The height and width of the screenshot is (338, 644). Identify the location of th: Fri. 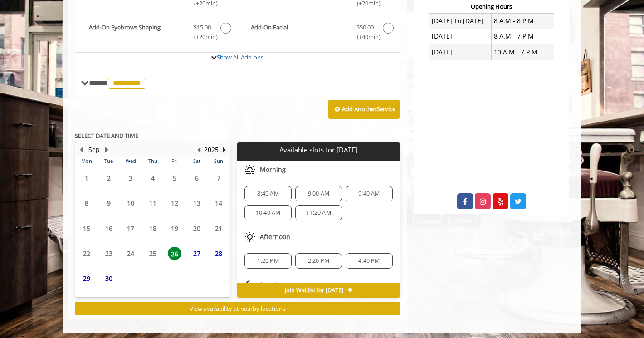
(175, 161).